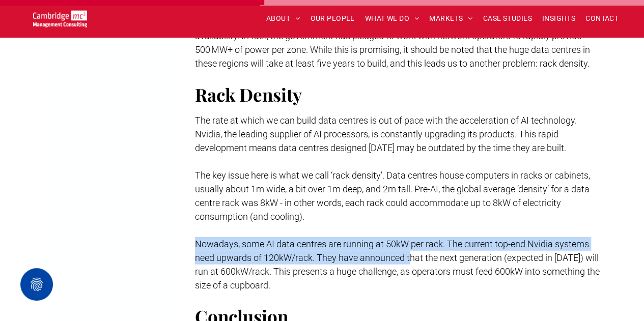  Describe the element at coordinates (386, 134) in the screenshot. I see `span: The rate at which we can build data centres is out of pace with the acceleration of AI technology...` at that location.